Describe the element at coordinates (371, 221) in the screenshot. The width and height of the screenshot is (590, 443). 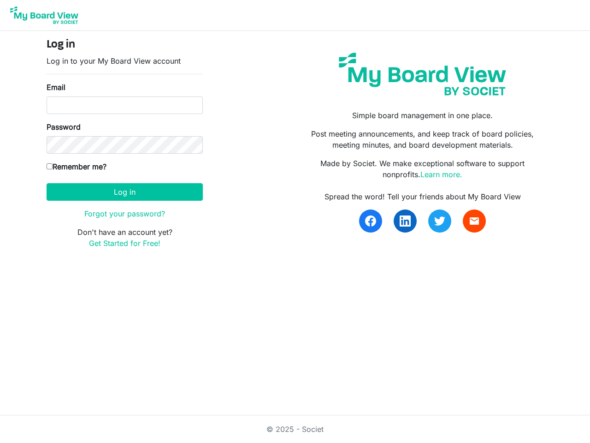
I see `img: facebook.svg` at that location.